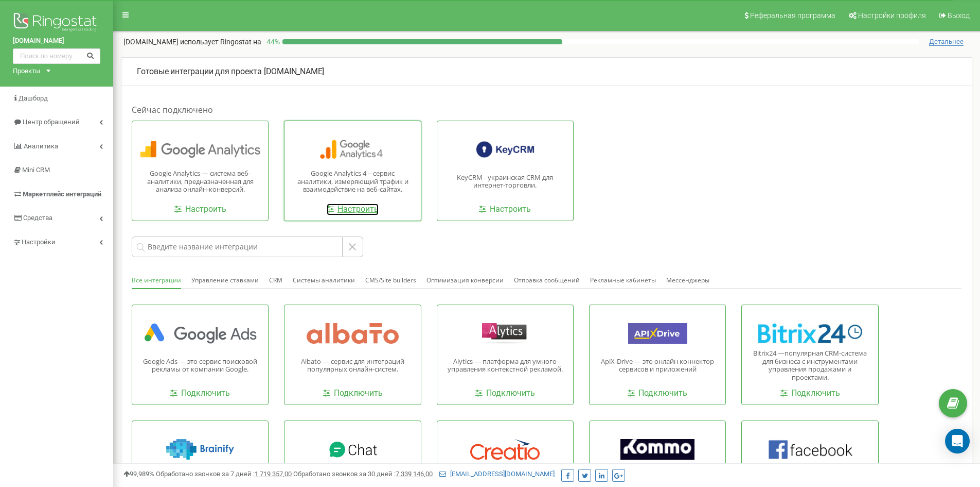  What do you see at coordinates (363, 473) in the screenshot?
I see `span: Обработано звонков за 30 дней :` at bounding box center [363, 473].